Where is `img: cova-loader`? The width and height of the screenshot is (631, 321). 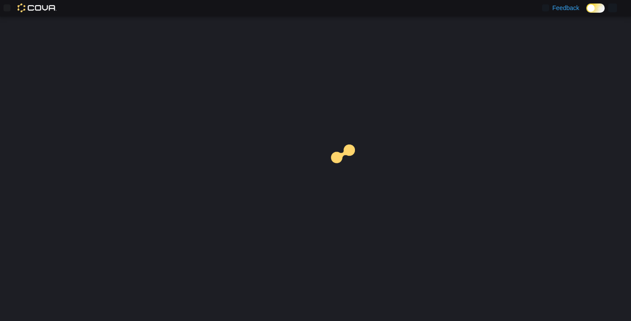 img: cova-loader is located at coordinates (348, 171).